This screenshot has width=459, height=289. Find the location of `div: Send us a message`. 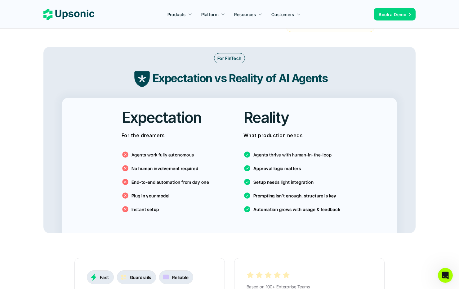

div: Send us a message is located at coordinates (58, 81).